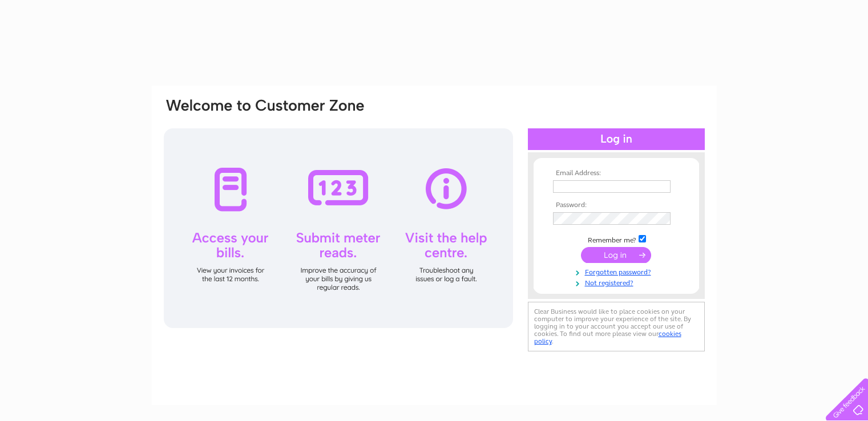  What do you see at coordinates (617, 271) in the screenshot?
I see `a: Forgotten password?` at bounding box center [617, 271].